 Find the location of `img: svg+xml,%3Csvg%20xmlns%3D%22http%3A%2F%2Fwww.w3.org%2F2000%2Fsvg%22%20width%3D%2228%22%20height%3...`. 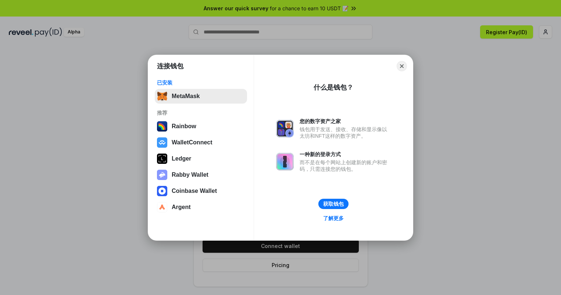

img: svg+xml,%3Csvg%20xmlns%3D%22http%3A%2F%2Fwww.w3.org%2F2000%2Fsvg%22%20width%3D%2228%22%20height%3... is located at coordinates (162, 159).